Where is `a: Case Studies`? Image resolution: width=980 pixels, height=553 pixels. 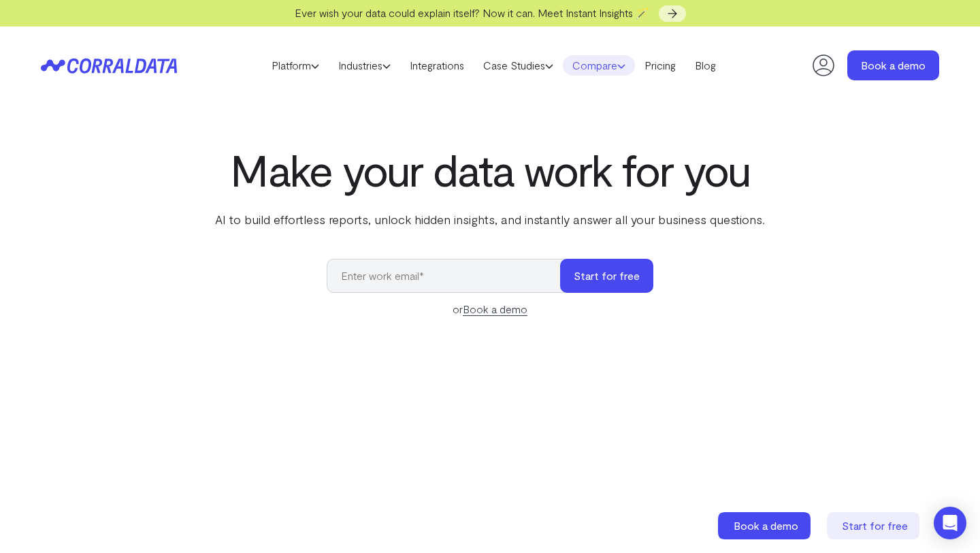 a: Case Studies is located at coordinates (518, 66).